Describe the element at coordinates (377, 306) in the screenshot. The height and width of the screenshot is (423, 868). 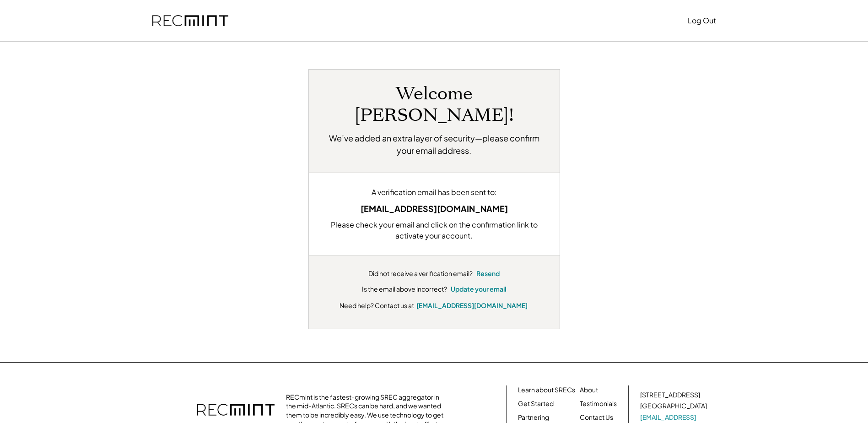
I see `div: Need help? Contact us at` at that location.